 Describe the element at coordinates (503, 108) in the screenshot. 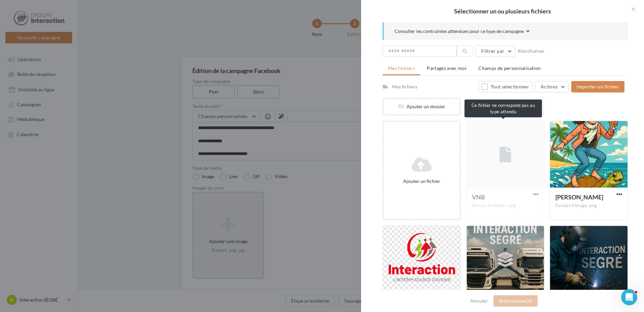

I see `div: Ce fichier ne correspond pas au type attendu` at that location.